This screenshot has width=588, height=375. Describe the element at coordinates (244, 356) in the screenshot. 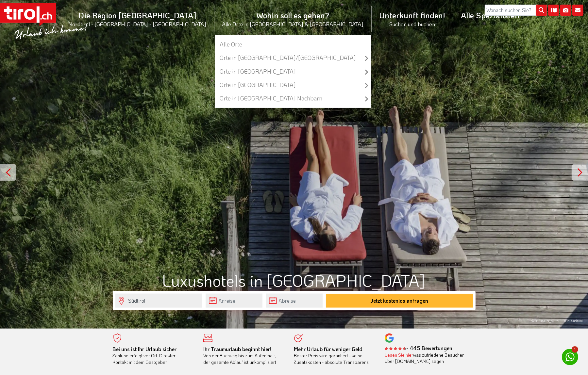

I see `div: Von der Buchung bis zum Aufenthalt, der gesamte Ablauf ist unkompliziert` at that location.